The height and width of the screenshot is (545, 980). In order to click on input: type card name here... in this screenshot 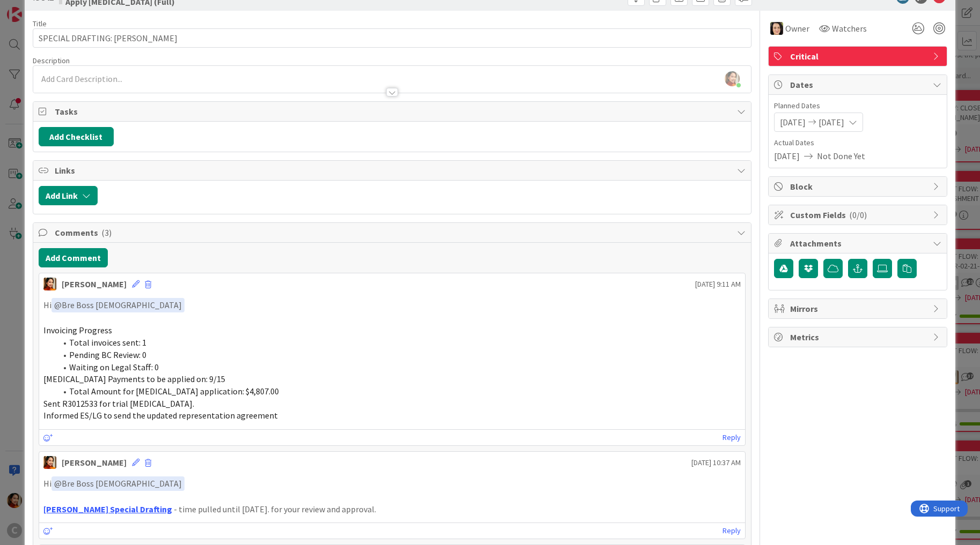, I will do `click(392, 38)`.